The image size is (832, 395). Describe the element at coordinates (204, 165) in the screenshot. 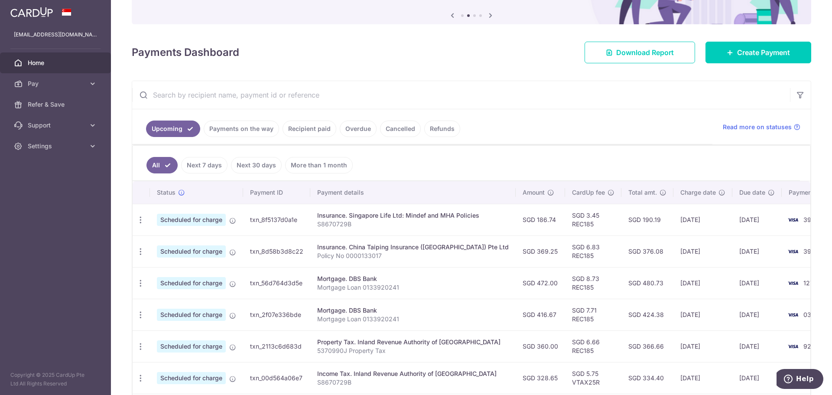

I see `a: Next 7 days` at that location.